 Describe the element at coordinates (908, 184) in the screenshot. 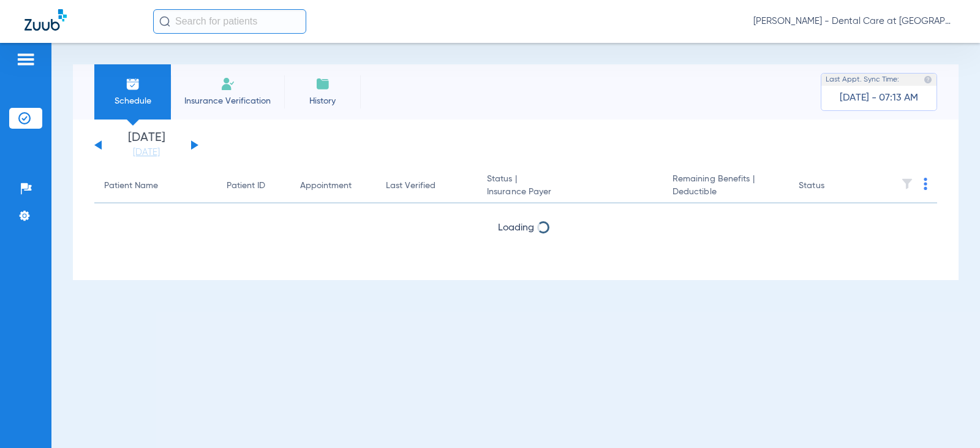

I see `img: filter.svg` at that location.